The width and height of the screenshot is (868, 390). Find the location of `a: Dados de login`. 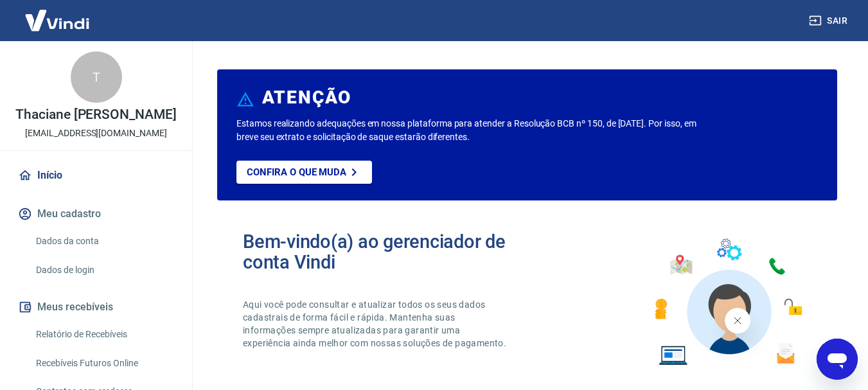

a: Dados de login is located at coordinates (104, 270).